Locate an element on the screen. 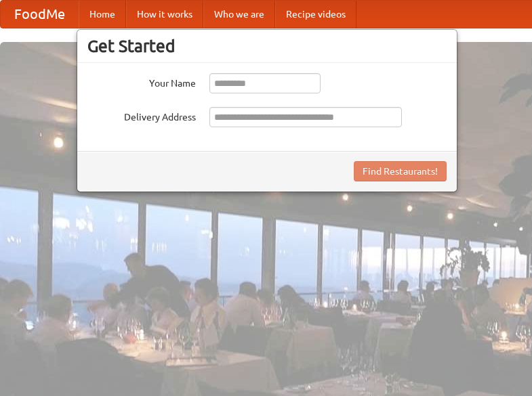  a: FoodMe is located at coordinates (39, 14).